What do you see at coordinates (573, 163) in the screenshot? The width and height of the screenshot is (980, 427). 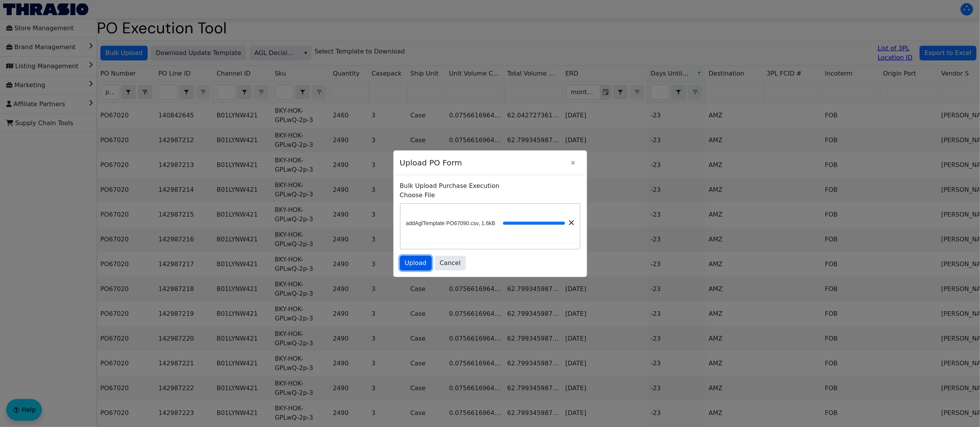 I see `button: Close` at bounding box center [573, 163].